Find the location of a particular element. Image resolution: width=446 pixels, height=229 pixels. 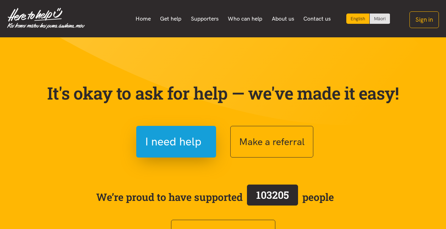

span: I need help is located at coordinates (173, 141).